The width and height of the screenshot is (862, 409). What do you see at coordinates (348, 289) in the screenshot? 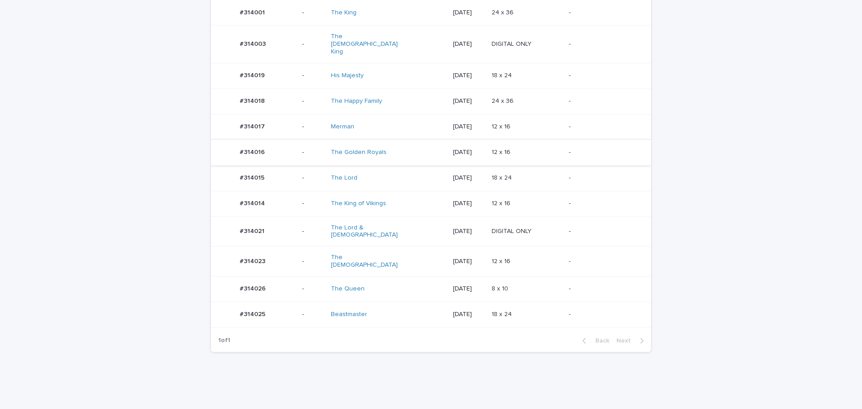
I see `a: The Queen` at bounding box center [348, 289].